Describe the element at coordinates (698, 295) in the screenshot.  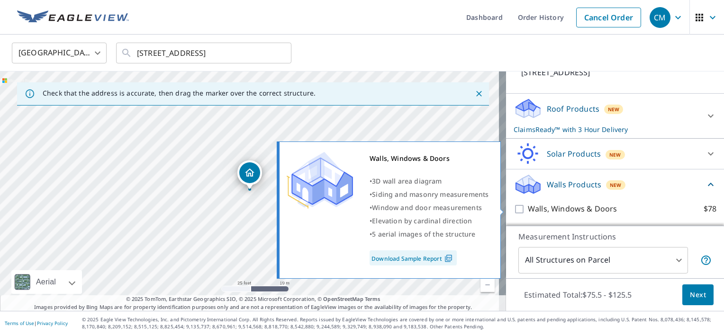
I see `span: Next` at that location.